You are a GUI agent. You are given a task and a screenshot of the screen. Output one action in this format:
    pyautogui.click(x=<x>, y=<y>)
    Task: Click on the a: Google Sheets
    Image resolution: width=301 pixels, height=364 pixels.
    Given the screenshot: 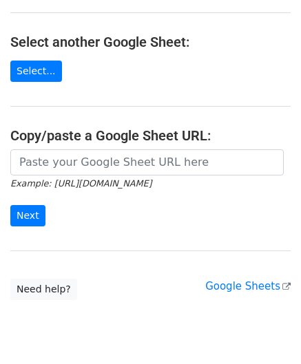 What is the action you would take?
    pyautogui.click(x=248, y=286)
    